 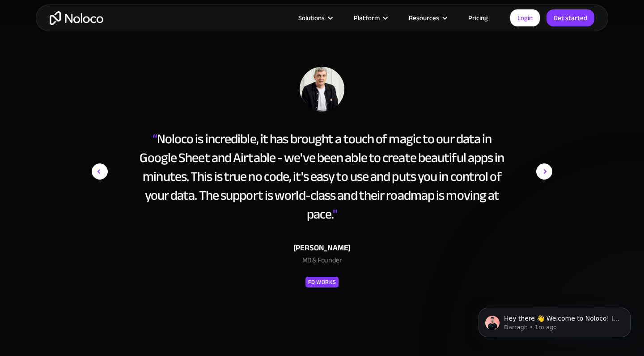 I want to click on div: next slide, so click(x=535, y=187).